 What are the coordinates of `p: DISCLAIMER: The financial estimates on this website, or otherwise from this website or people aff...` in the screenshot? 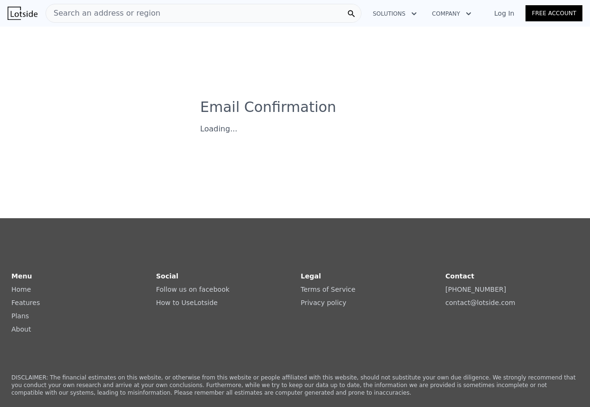 It's located at (295, 385).